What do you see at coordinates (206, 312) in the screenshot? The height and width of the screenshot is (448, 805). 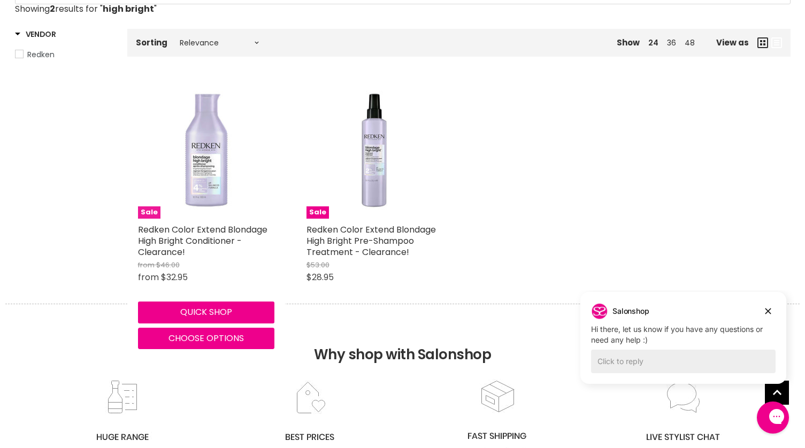 I see `button: Quick shop` at bounding box center [206, 312].